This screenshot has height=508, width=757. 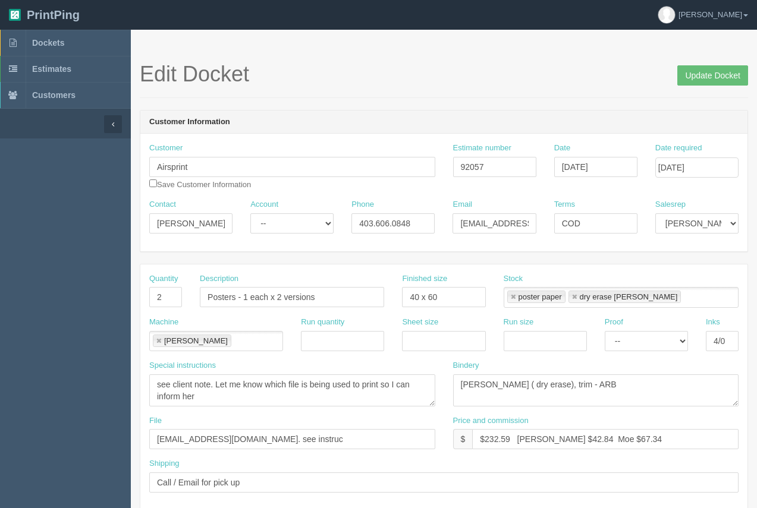 What do you see at coordinates (155, 421) in the screenshot?
I see `label: File` at bounding box center [155, 421].